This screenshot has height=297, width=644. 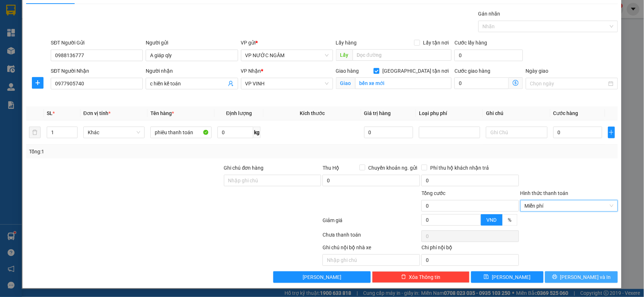 I want to click on span: delete, so click(x=404, y=277).